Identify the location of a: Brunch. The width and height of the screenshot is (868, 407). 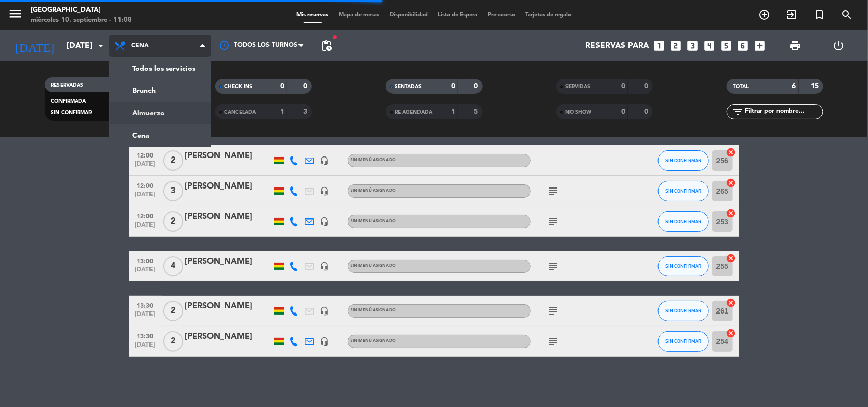
(160, 91).